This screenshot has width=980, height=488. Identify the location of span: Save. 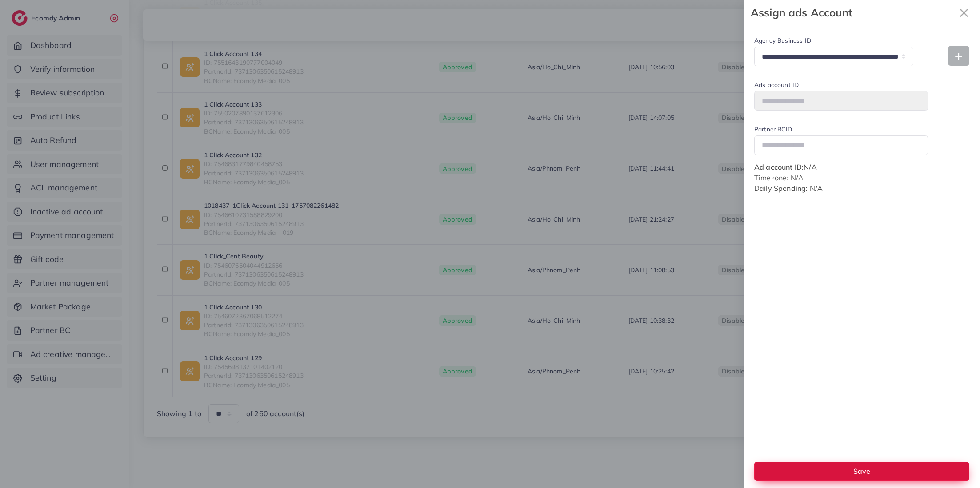
(862, 471).